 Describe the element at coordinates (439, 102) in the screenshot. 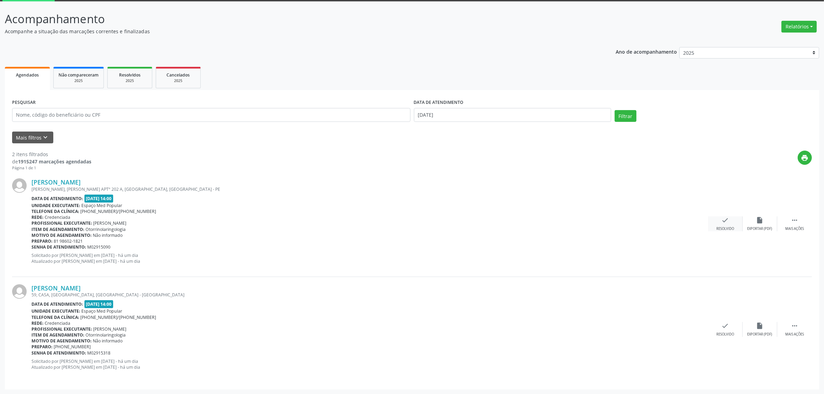

I see `label: DATA DE ATENDIMENTO` at that location.